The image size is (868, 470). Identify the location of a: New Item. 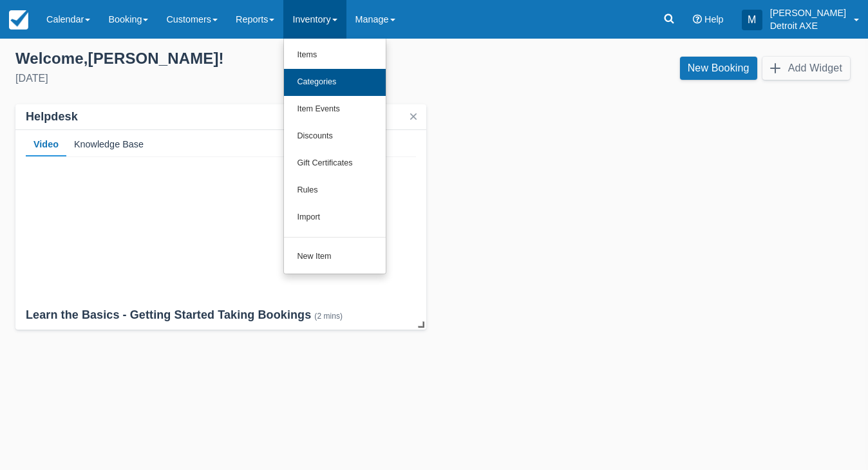
(335, 257).